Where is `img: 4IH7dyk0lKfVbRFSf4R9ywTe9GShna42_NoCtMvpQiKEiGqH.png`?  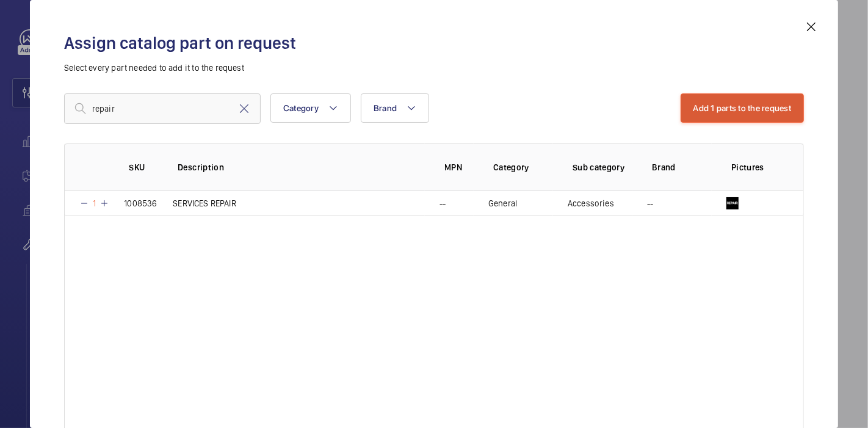
img: 4IH7dyk0lKfVbRFSf4R9ywTe9GShna42_NoCtMvpQiKEiGqH.png is located at coordinates (733, 203).